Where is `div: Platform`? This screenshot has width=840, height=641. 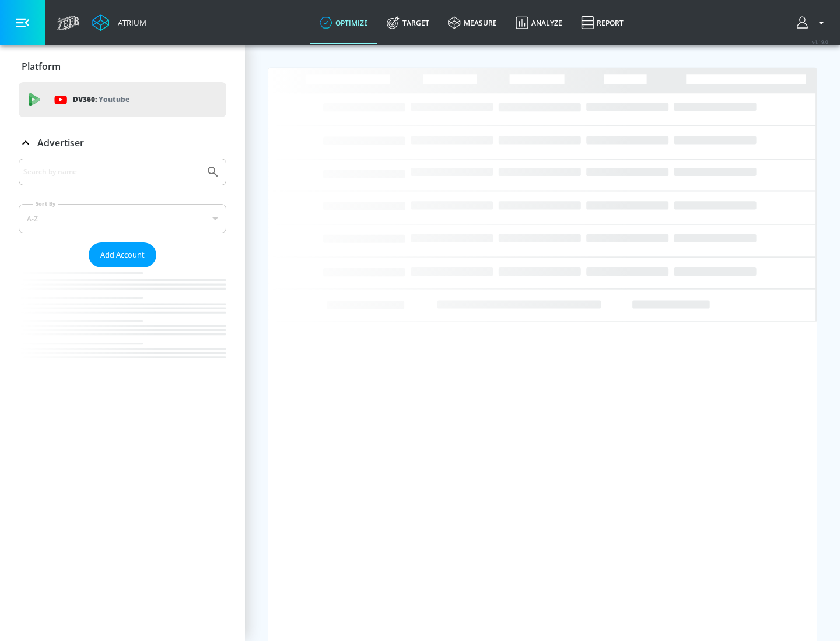 div: Platform is located at coordinates (123, 67).